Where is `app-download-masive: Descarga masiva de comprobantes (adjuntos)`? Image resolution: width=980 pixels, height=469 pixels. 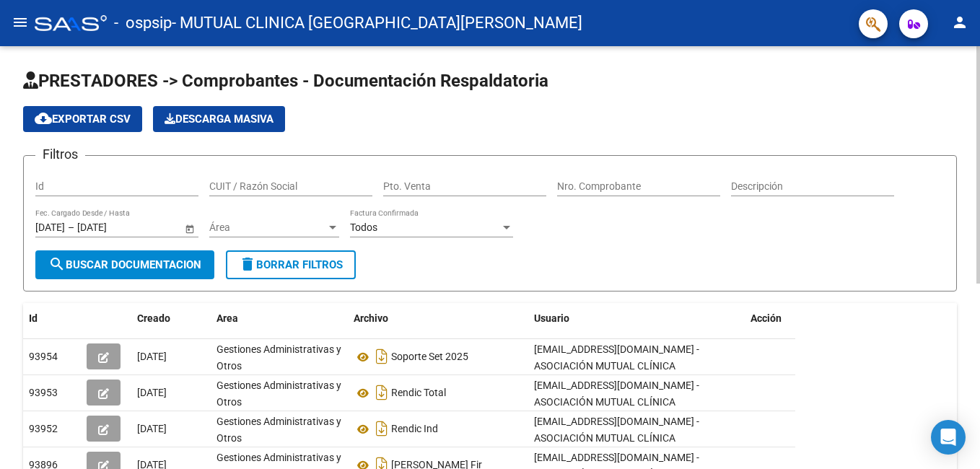 app-download-masive: Descarga masiva de comprobantes (adjuntos) is located at coordinates (219, 119).